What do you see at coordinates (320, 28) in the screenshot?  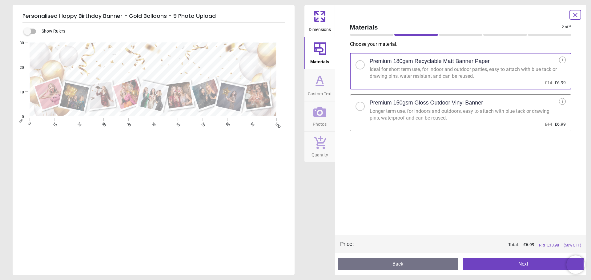 I see `span: Dimensions` at bounding box center [320, 28].